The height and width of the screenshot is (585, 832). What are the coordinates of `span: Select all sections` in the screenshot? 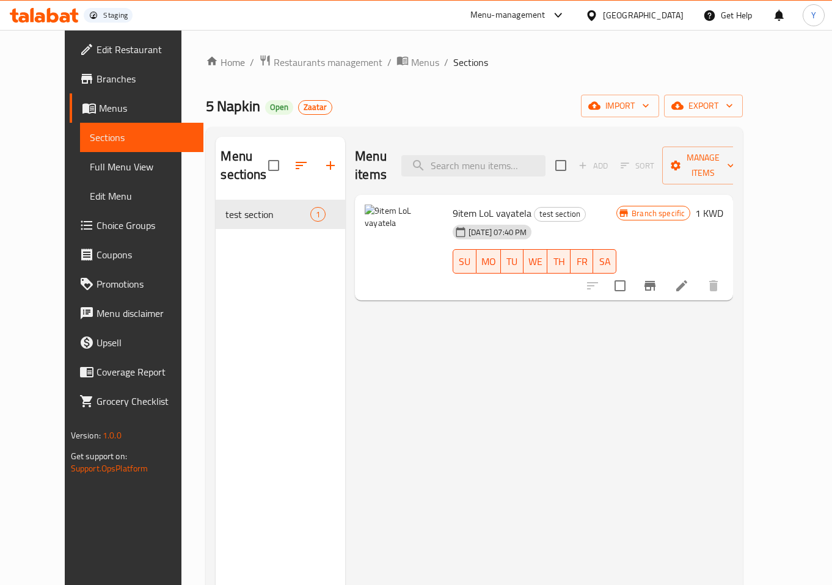 It's located at (274, 166).